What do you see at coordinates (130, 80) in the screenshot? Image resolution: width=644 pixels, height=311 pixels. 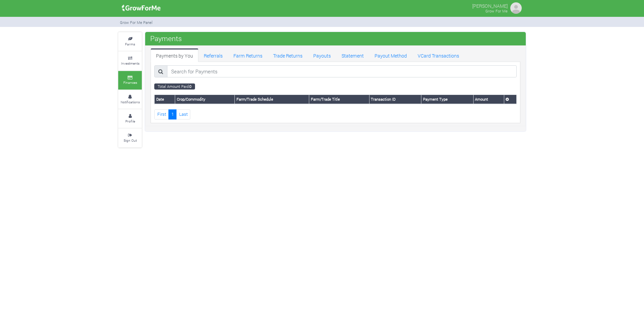 I see `a: Finances` at bounding box center [130, 80].